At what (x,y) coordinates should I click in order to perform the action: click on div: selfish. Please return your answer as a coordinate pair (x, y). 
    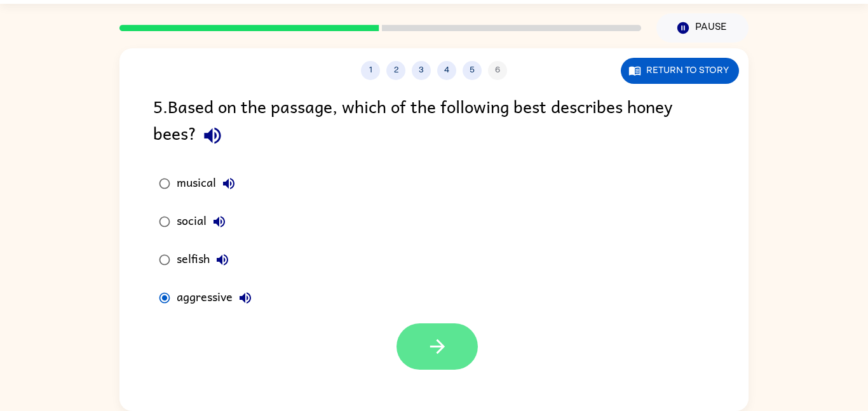
    Looking at the image, I should click on (206, 260).